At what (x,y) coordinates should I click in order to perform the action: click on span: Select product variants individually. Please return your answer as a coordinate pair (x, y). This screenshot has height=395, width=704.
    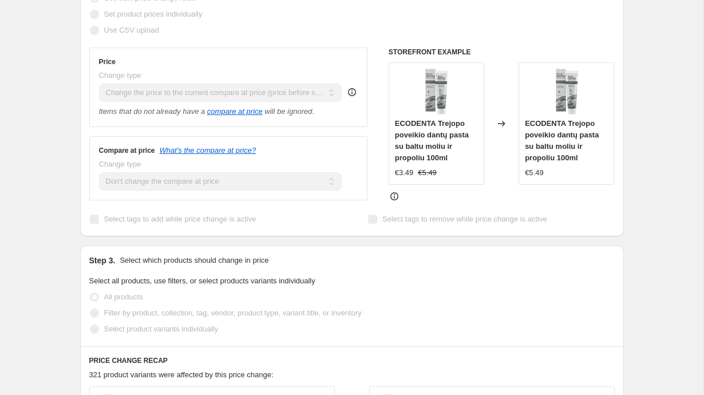
    Looking at the image, I should click on (161, 329).